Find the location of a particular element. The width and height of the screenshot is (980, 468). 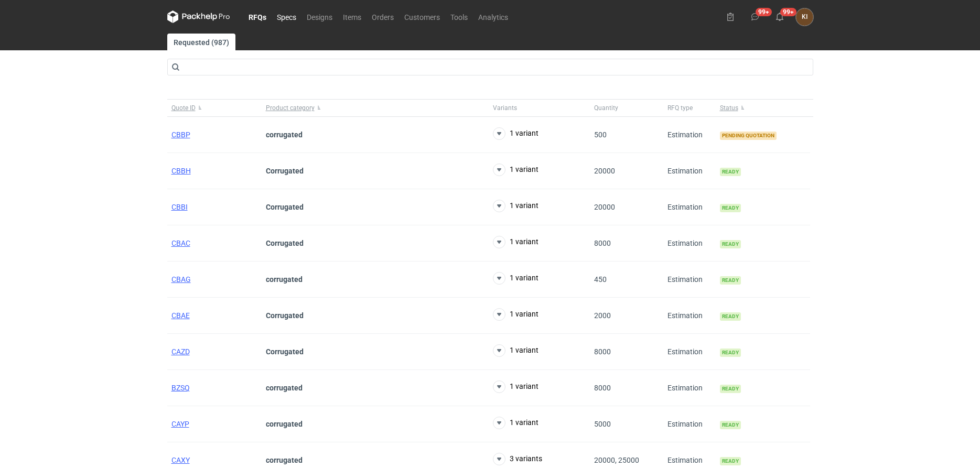

a: CBAC is located at coordinates (181, 243).